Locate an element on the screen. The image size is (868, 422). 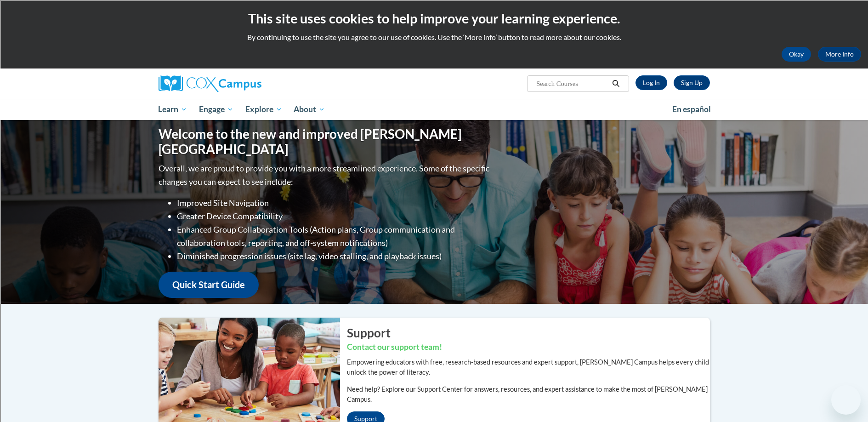
span: About is located at coordinates (309, 109).